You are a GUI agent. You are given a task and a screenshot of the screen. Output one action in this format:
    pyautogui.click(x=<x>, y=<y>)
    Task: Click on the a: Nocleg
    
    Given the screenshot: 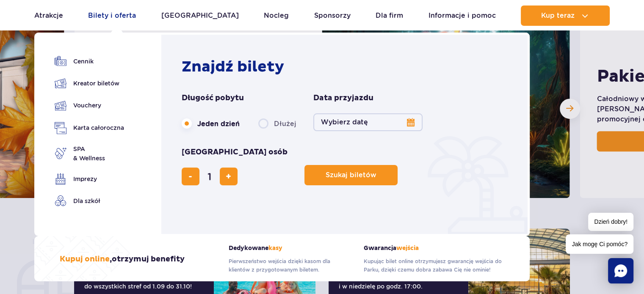 What is the action you would take?
    pyautogui.click(x=276, y=15)
    